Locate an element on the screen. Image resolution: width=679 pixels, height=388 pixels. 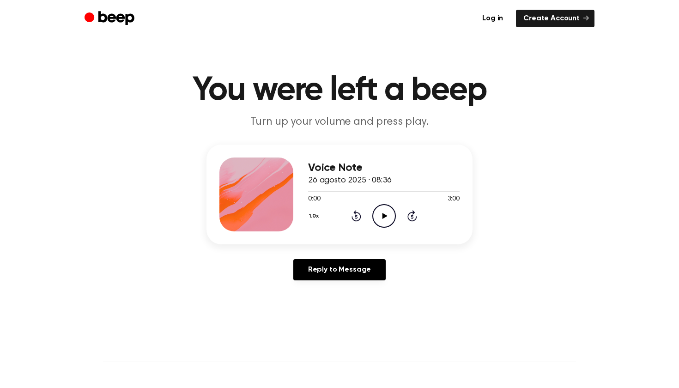
button: 1.0x is located at coordinates (315, 216).